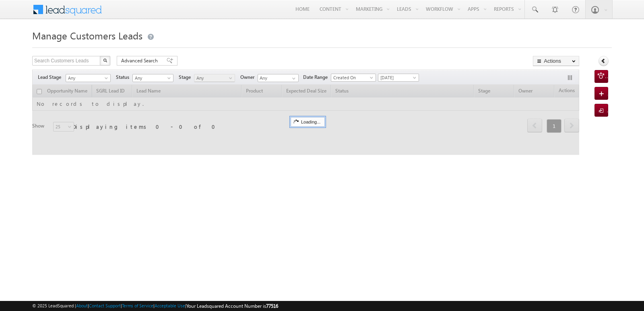  I want to click on span: Advanced Search, so click(141, 61).